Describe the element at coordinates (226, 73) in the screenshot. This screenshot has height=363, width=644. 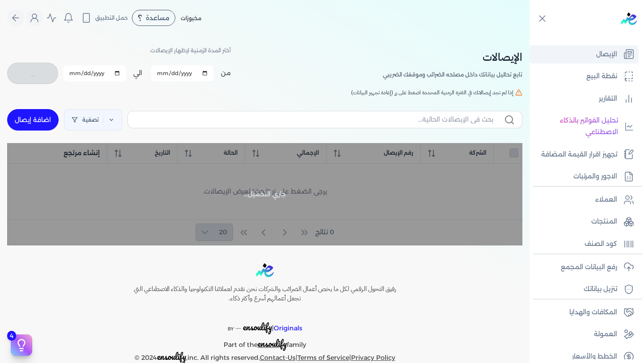
I see `label: من` at that location.